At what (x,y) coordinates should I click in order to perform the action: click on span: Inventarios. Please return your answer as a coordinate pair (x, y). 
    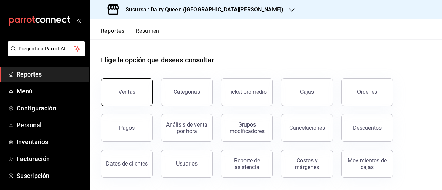
    Looking at the image, I should click on (50, 142).